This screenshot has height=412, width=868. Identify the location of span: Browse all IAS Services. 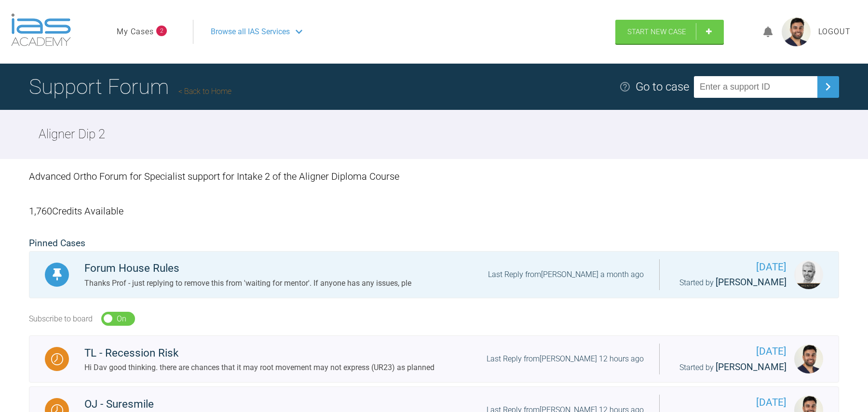
(251, 32).